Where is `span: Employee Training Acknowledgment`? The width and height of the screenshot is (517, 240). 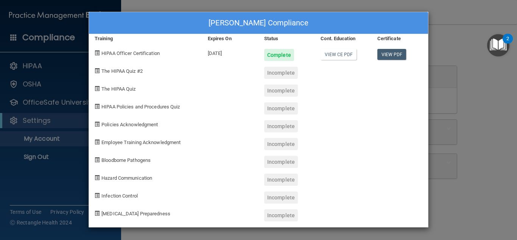 span: Employee Training Acknowledgment is located at coordinates (141, 142).